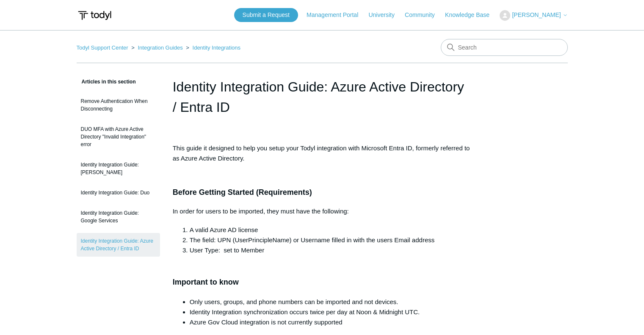 The height and width of the screenshot is (335, 644). Describe the element at coordinates (330, 302) in the screenshot. I see `li: Only users, groups, and phone numbers can be imported and not devices.` at that location.